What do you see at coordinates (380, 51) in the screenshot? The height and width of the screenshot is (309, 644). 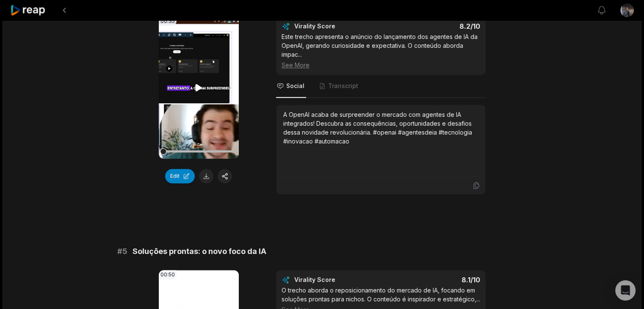 I see `div: Este trecho apresenta o anúncio do lançamento dos agentes de IA da OpenAI, gerando curiosidade e ...` at bounding box center [380, 51].